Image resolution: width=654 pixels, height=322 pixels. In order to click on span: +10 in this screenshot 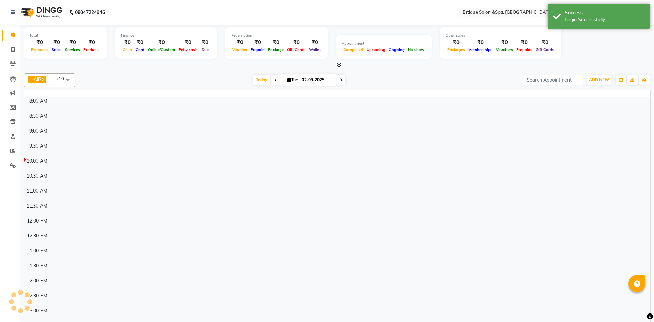, I will do `click(62, 79)`.